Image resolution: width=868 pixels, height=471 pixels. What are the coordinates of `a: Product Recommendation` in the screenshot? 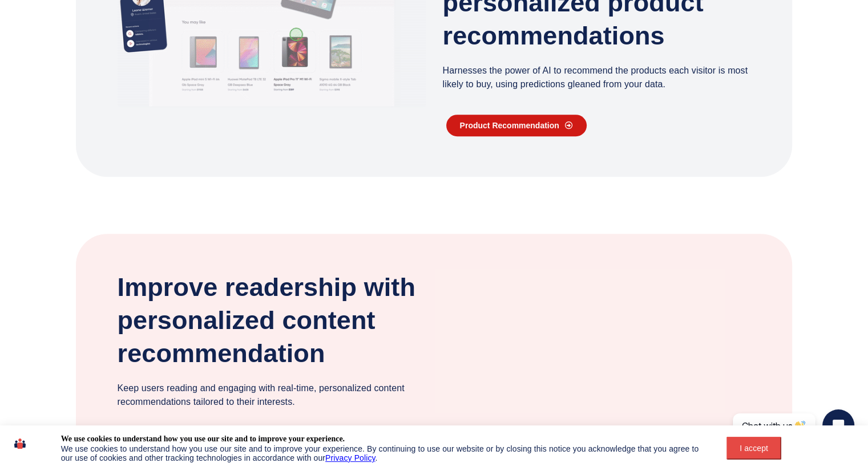 It's located at (516, 126).